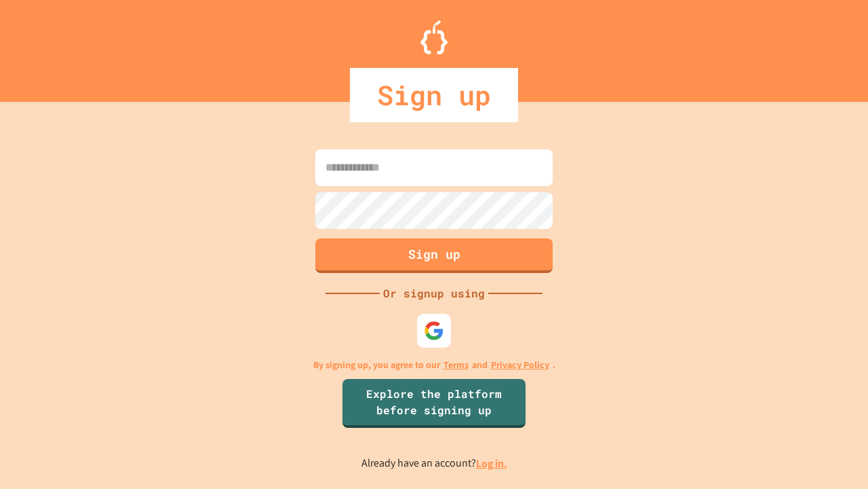 The width and height of the screenshot is (868, 489). I want to click on a: Explore the platform before signing up, so click(434, 404).